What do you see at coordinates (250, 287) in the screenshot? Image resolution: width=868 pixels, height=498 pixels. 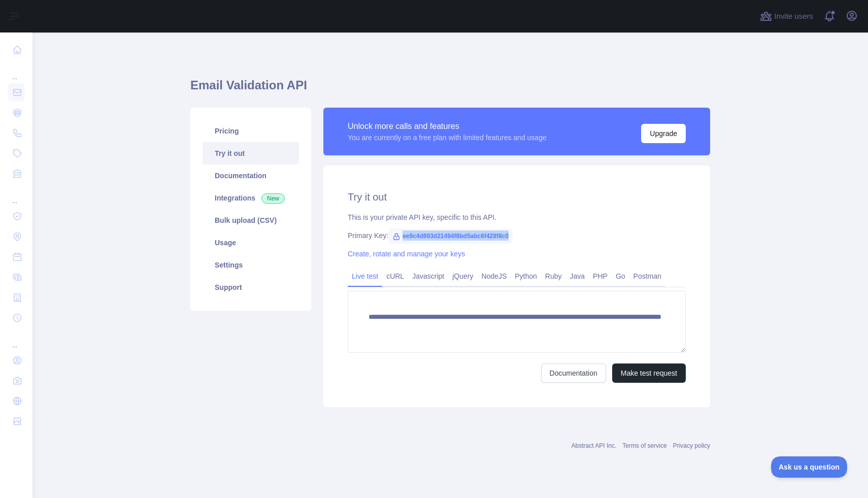 I see `a: Support` at bounding box center [250, 287].